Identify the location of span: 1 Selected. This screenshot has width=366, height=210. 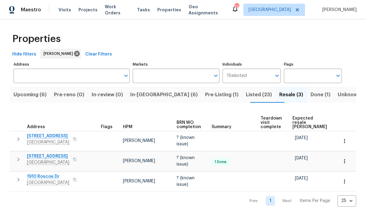
(237, 76).